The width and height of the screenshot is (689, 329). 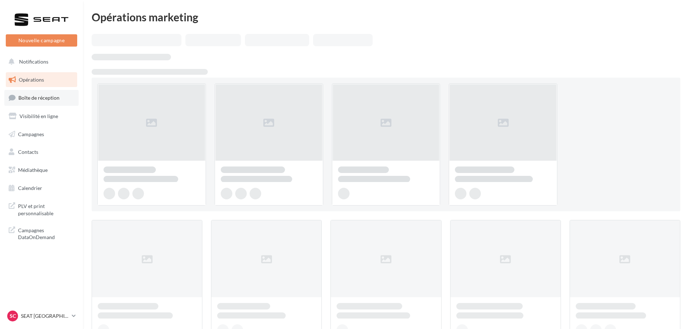 What do you see at coordinates (42, 170) in the screenshot?
I see `a: Médiathèque` at bounding box center [42, 170].